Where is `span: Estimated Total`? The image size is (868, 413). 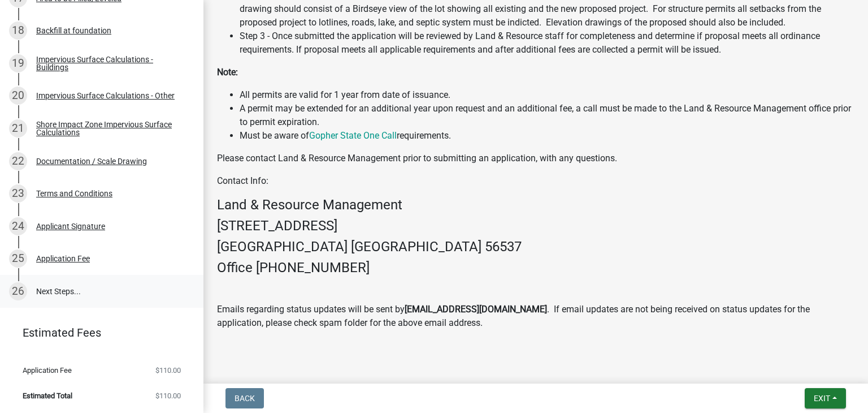
span: Estimated Total is located at coordinates (47, 395).